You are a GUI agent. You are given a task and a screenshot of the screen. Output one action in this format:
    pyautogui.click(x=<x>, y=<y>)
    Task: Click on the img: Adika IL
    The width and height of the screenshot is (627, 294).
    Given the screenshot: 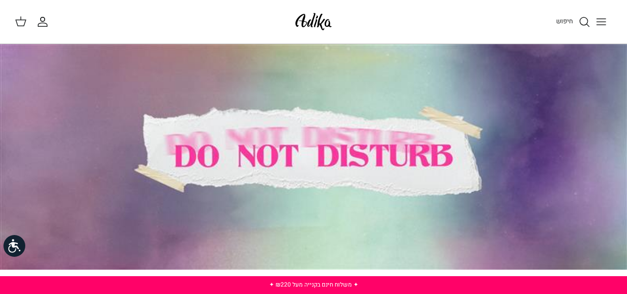 What is the action you would take?
    pyautogui.click(x=313, y=21)
    